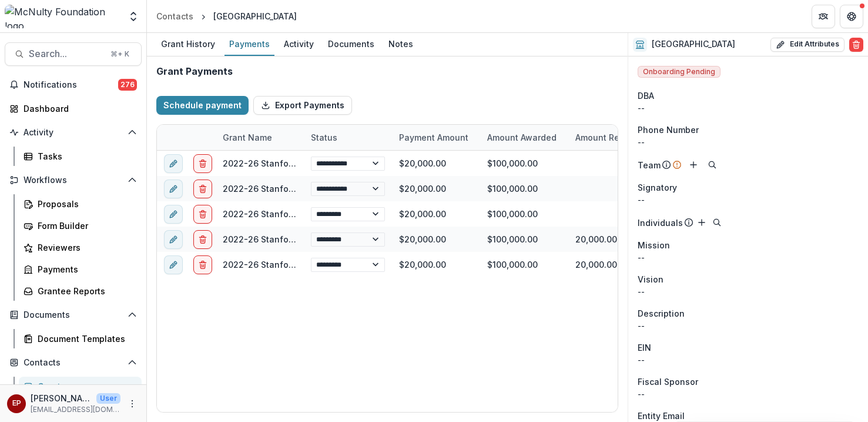 The height and width of the screenshot is (422, 868). What do you see at coordinates (108, 398) in the screenshot?
I see `p: User` at bounding box center [108, 398].